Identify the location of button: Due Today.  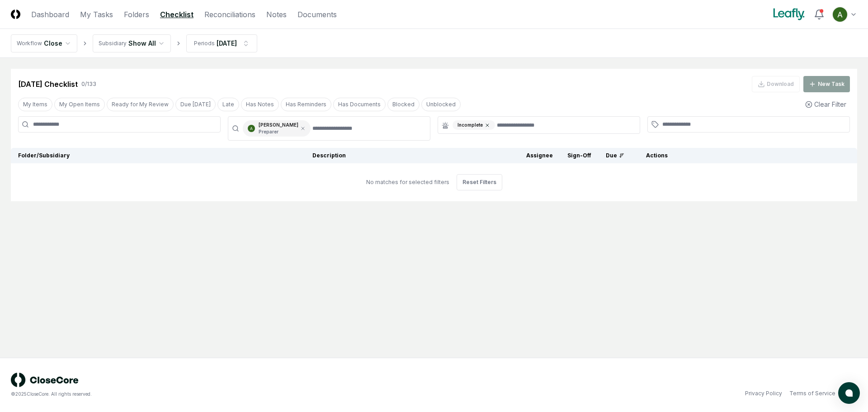
(195, 105).